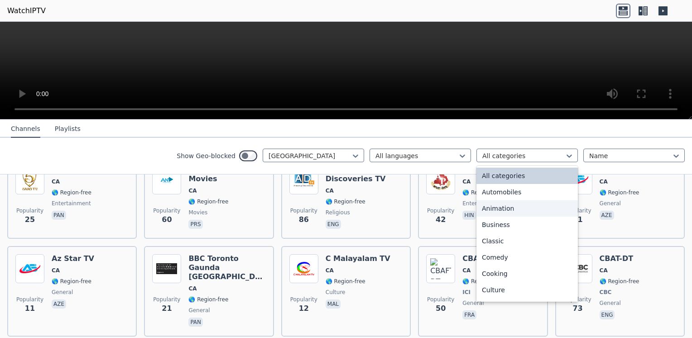 The height and width of the screenshot is (338, 692). What do you see at coordinates (198, 213) in the screenshot?
I see `span: movies` at bounding box center [198, 213].